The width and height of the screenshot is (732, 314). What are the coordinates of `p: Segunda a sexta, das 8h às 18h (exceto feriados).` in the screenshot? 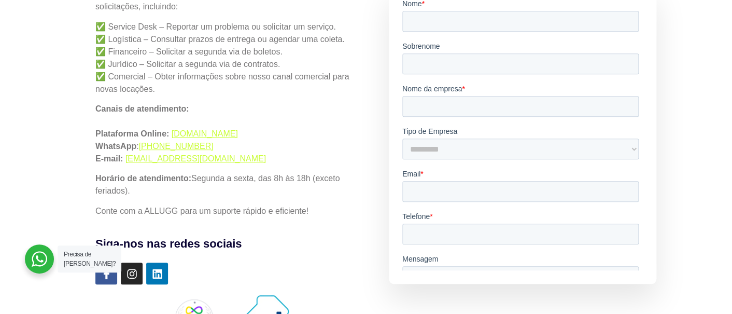 It's located at (227, 185).